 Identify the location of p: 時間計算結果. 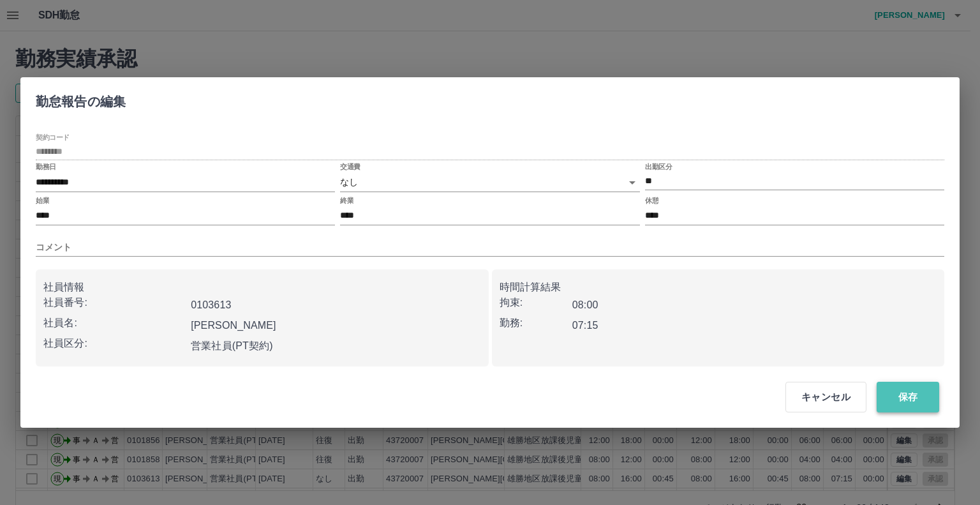
(719, 287).